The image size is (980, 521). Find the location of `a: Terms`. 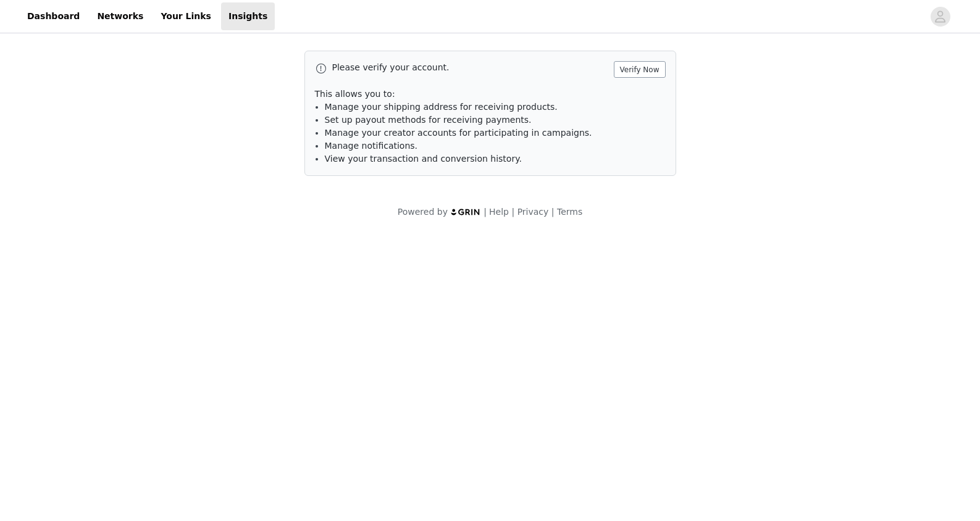

a: Terms is located at coordinates (569, 212).